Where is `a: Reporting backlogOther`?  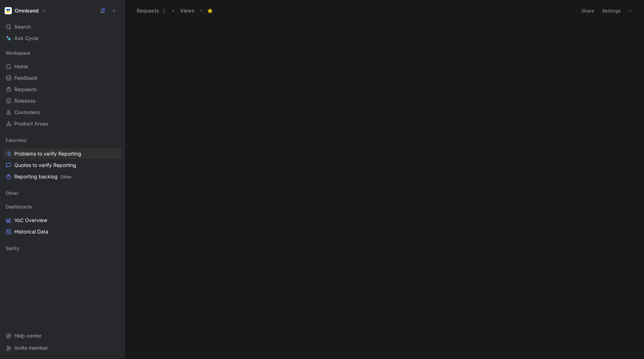
a: Reporting backlogOther is located at coordinates (62, 177).